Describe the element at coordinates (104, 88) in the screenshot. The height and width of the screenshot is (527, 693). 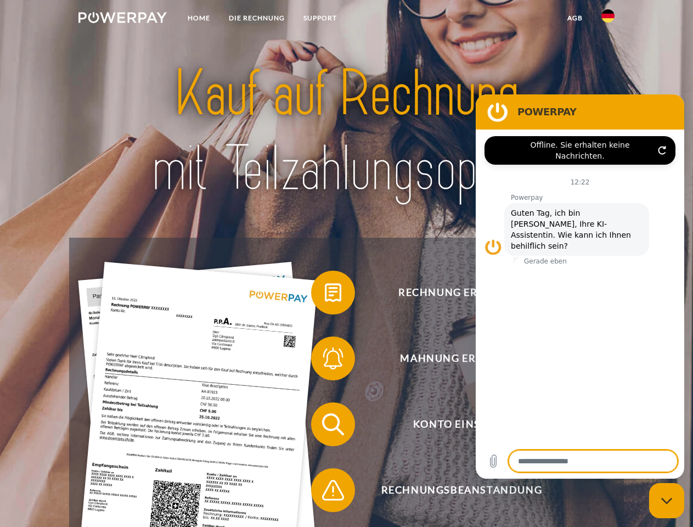
I see `p: 12:22` at that location.